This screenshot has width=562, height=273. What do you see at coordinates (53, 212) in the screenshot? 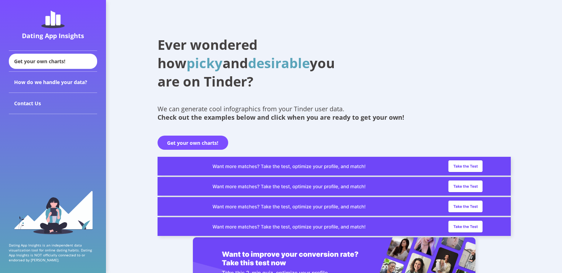
I see `img: sidebar_girl.91b9467e.svg` at bounding box center [53, 212].